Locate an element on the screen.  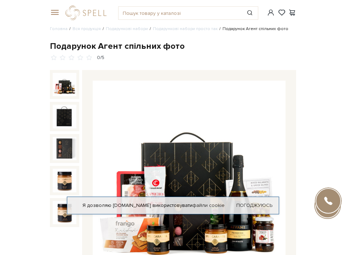
a: logo is located at coordinates (87, 13).